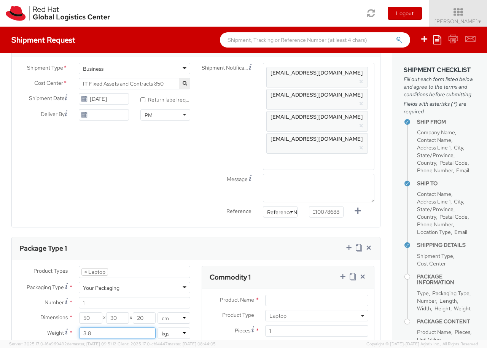 Image resolution: width=487 pixels, height=348 pixels. What do you see at coordinates (238, 315) in the screenshot?
I see `span: Product Type` at bounding box center [238, 315].